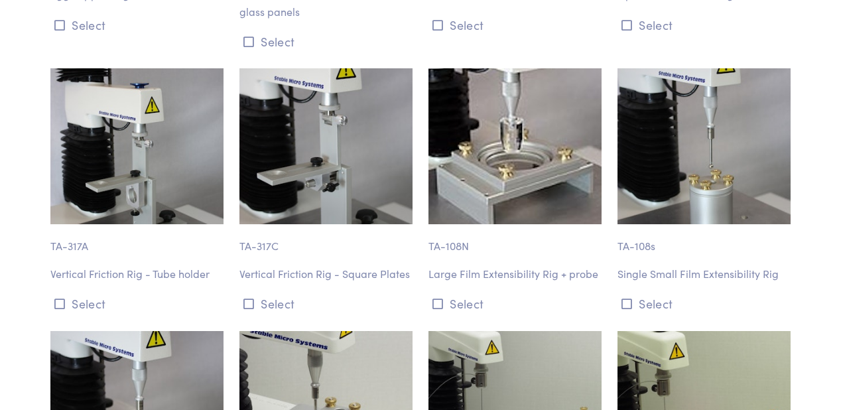 This screenshot has height=410, width=841. What do you see at coordinates (704, 240) in the screenshot?
I see `p: TA-108s` at bounding box center [704, 240].